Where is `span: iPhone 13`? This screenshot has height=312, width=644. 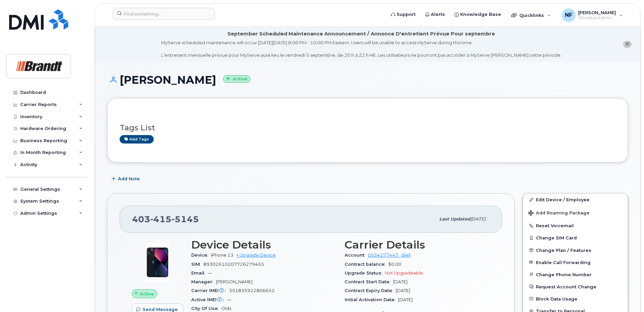 span: iPhone 13 is located at coordinates (222, 255).